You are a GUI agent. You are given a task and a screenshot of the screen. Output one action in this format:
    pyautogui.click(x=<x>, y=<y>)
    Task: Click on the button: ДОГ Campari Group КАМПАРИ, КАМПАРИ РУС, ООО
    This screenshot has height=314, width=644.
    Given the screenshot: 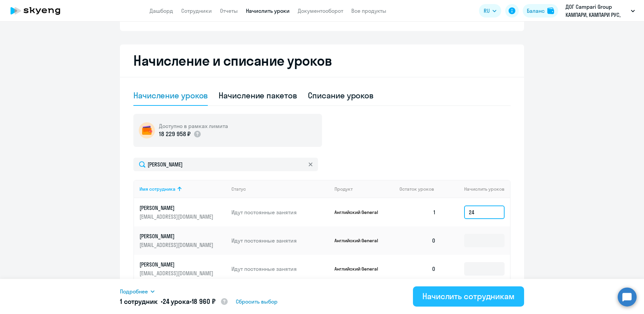 What is the action you would take?
    pyautogui.click(x=600, y=11)
    